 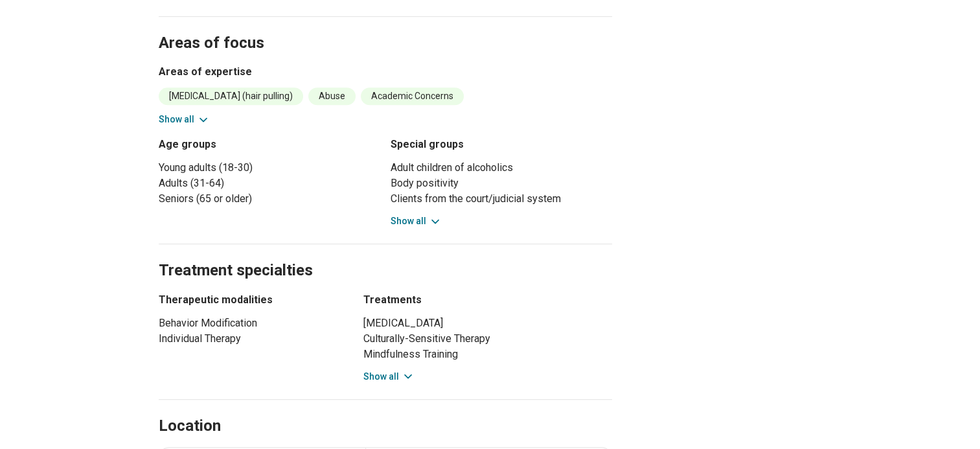 I want to click on h3: Age groups, so click(x=270, y=145).